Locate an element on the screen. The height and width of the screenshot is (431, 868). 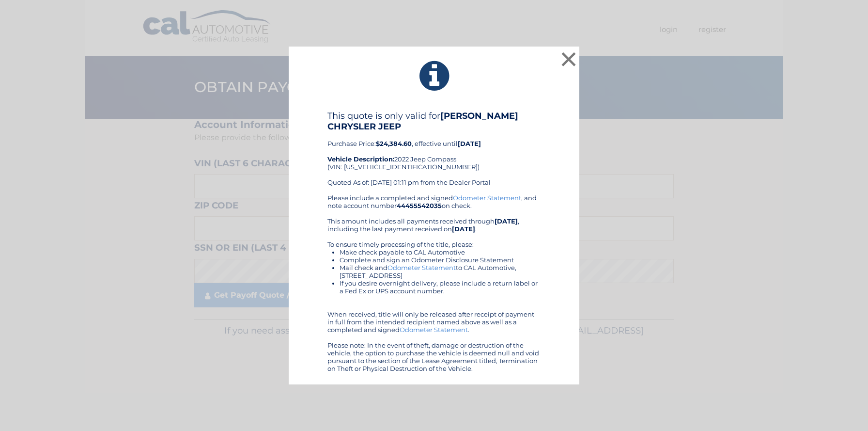
li: Complete and sign an Odometer Disclosure Statement is located at coordinates (440, 260).